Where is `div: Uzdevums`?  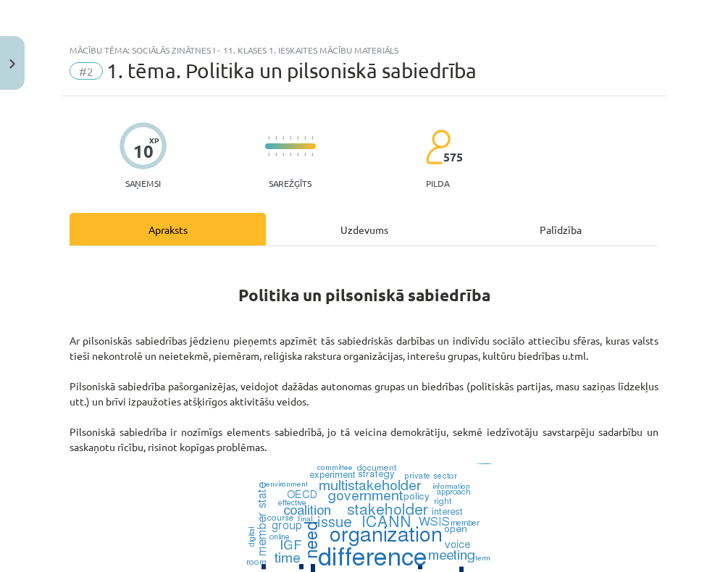 div: Uzdevums is located at coordinates (364, 228).